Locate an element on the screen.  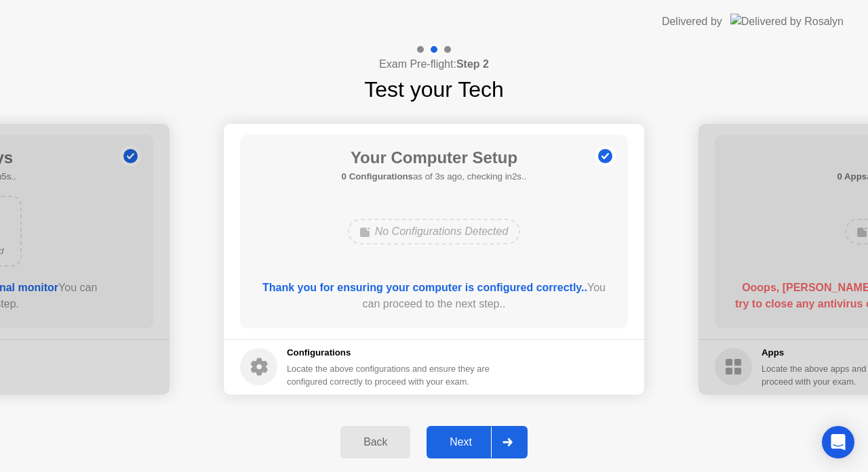
b: Thank you for ensuring your computer is configured correctly.. is located at coordinates (425, 287).